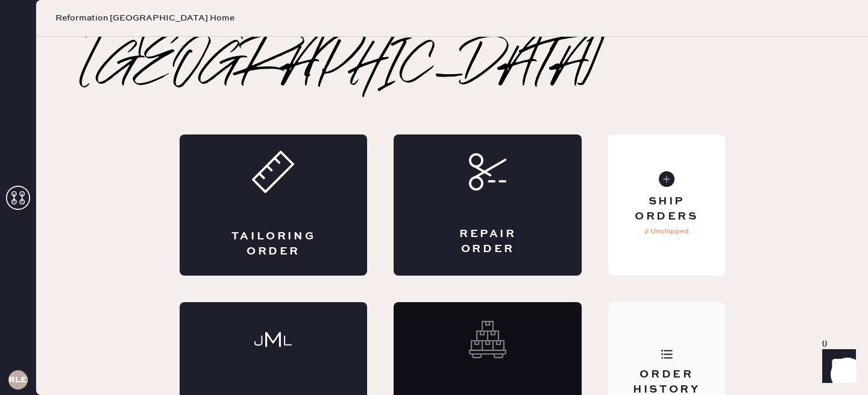 The height and width of the screenshot is (395, 868). Describe the element at coordinates (274, 244) in the screenshot. I see `div: Tailoring Order` at that location.